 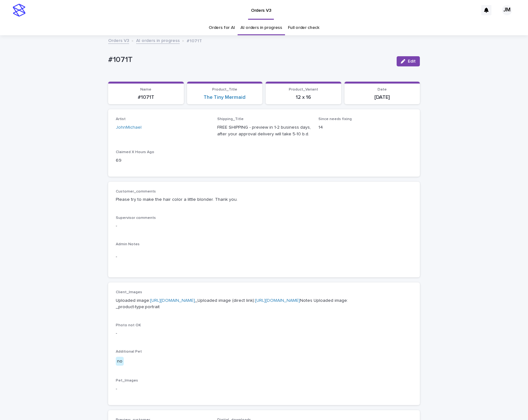 I want to click on p: 14, so click(x=365, y=127).